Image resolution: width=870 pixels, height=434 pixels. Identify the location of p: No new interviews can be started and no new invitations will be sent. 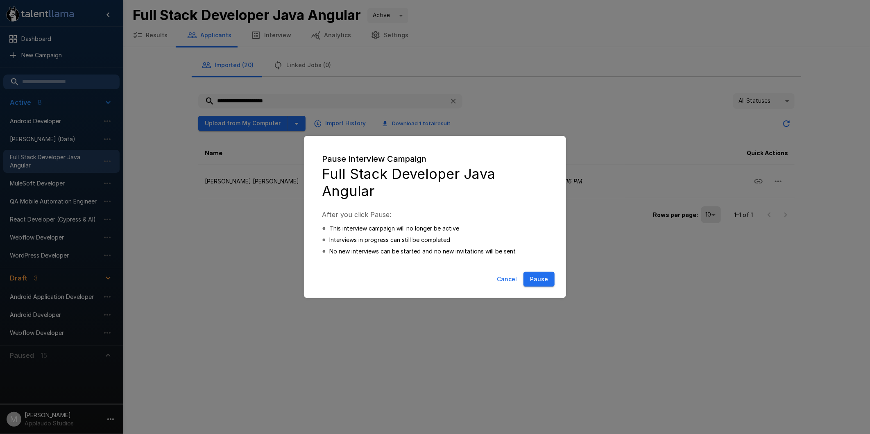
(422, 252).